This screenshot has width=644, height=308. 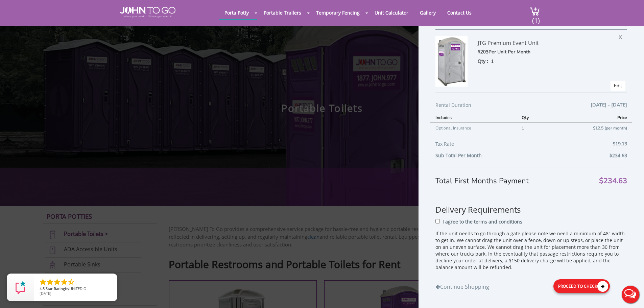 I want to click on span: (1), so click(x=536, y=17).